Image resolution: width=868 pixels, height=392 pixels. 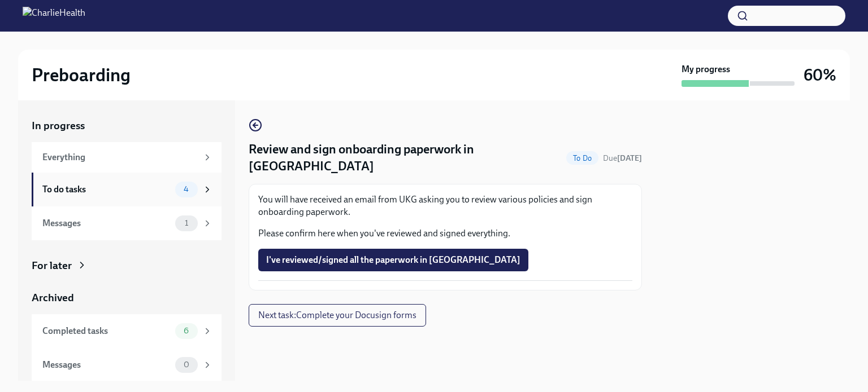 I want to click on a: Messages1, so click(x=127, y=224).